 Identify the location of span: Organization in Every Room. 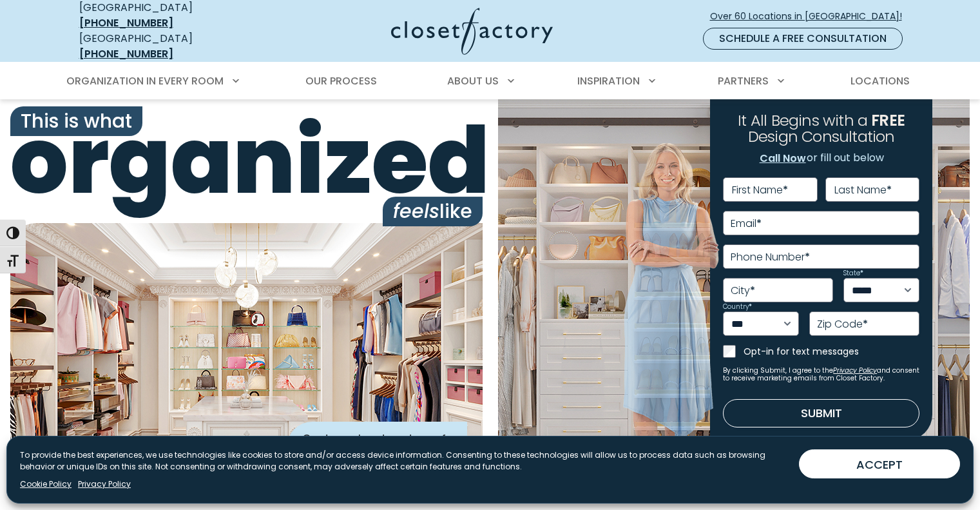
(145, 80).